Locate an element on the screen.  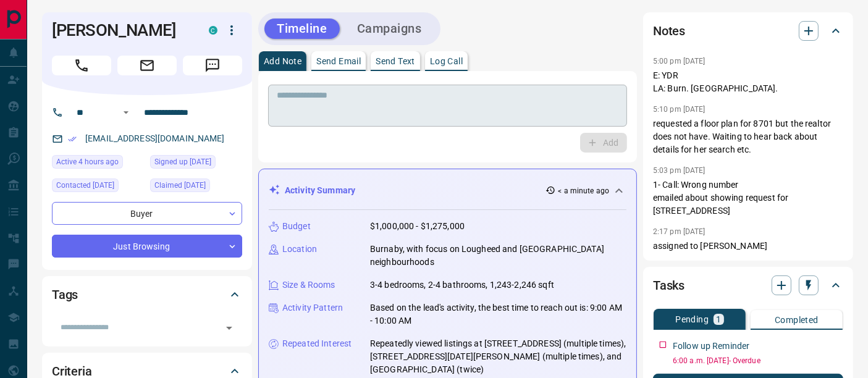
h2: Tags is located at coordinates (65, 295).